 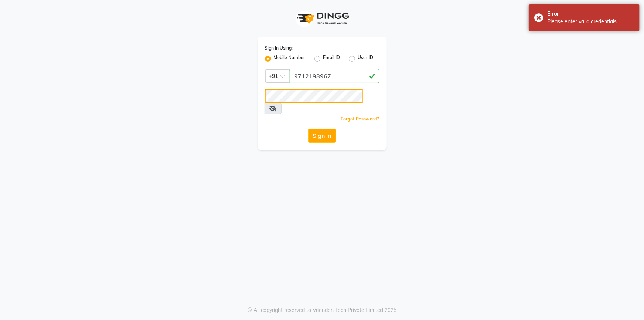 I want to click on div: Error, so click(x=591, y=14).